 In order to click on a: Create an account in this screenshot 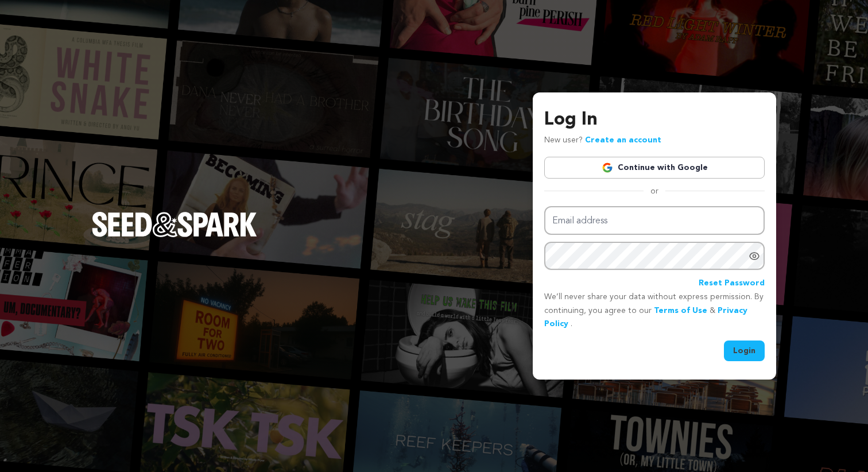, I will do `click(622, 140)`.